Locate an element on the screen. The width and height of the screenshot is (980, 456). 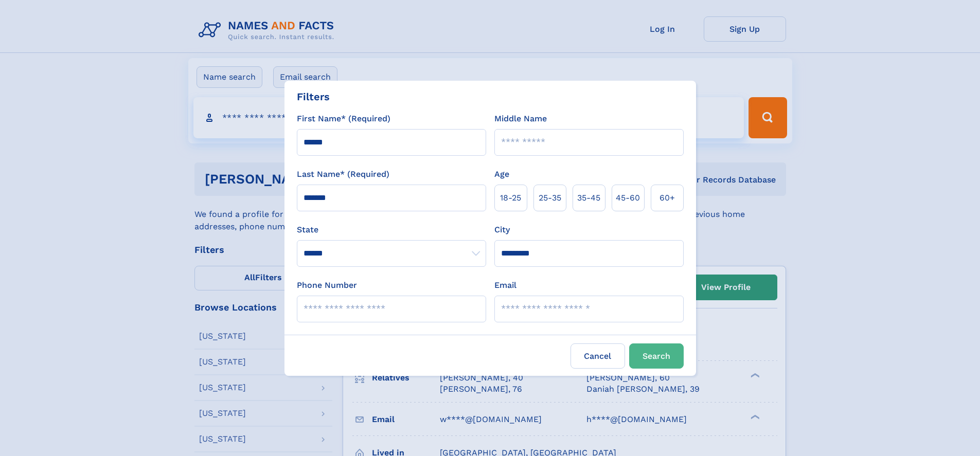
label: Age is located at coordinates (502, 174).